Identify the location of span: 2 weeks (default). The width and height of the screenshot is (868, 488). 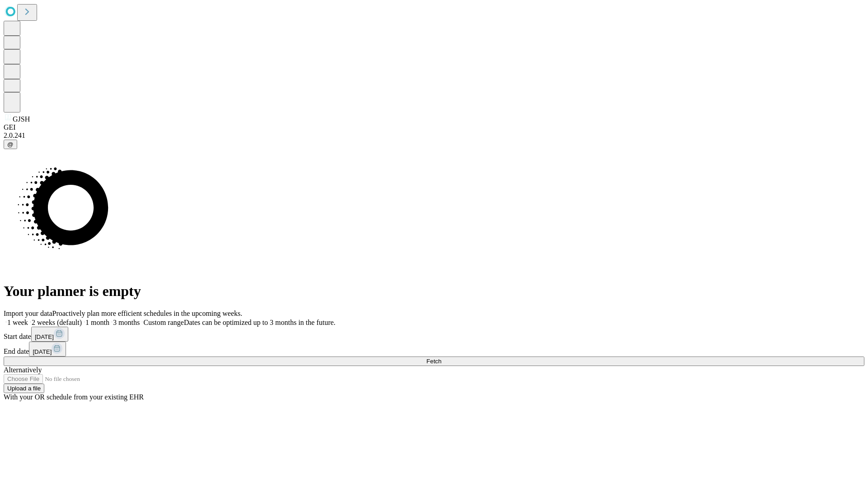
(56, 322).